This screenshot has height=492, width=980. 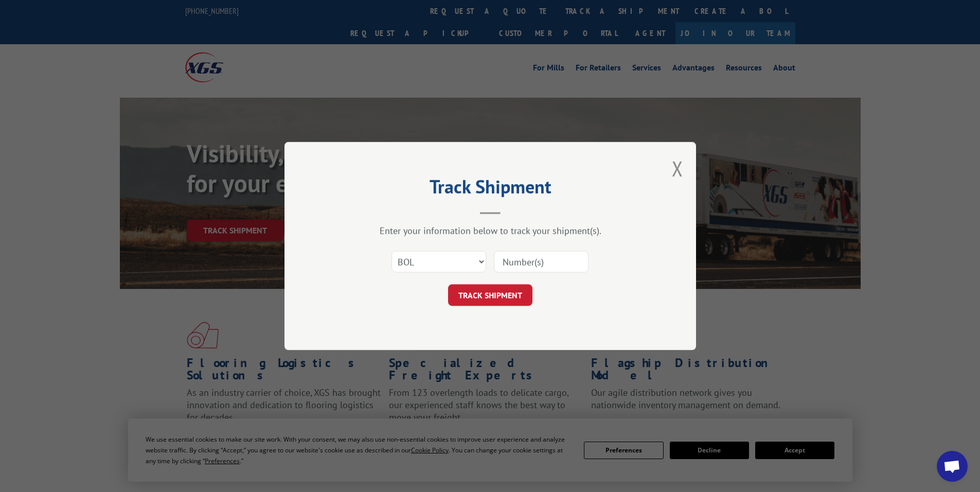 What do you see at coordinates (490, 295) in the screenshot?
I see `button: TRACK SHIPMENT` at bounding box center [490, 295].